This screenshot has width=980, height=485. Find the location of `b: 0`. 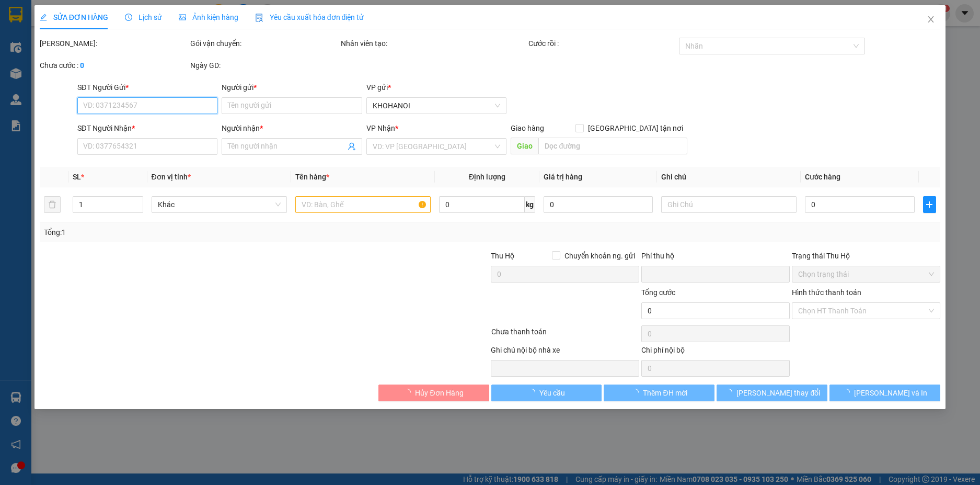

b: 0 is located at coordinates (82, 66).